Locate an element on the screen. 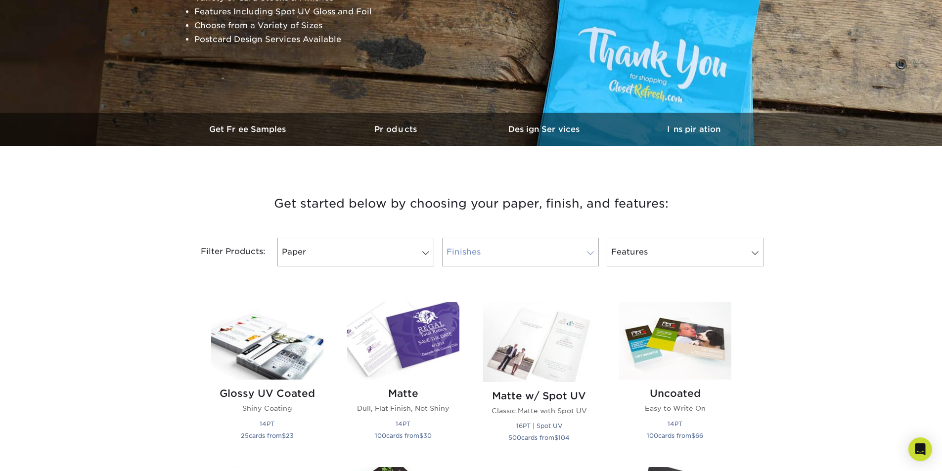 The image size is (942, 471). h2: Matte is located at coordinates (403, 394).